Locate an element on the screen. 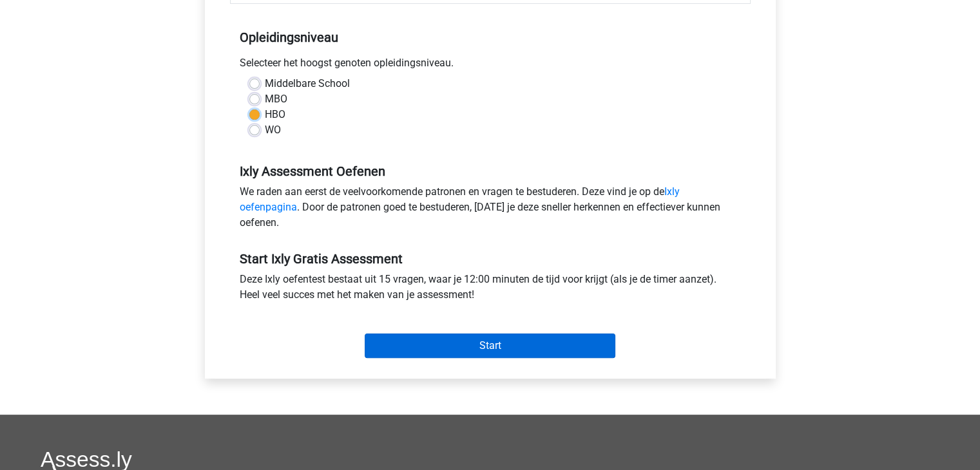  label: MBO is located at coordinates (276, 99).